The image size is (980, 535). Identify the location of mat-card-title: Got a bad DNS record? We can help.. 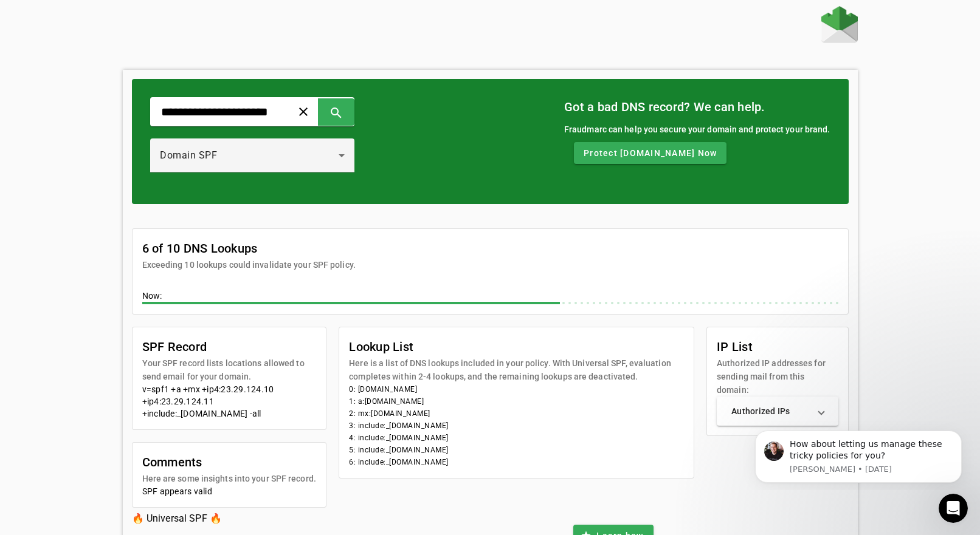
(697, 107).